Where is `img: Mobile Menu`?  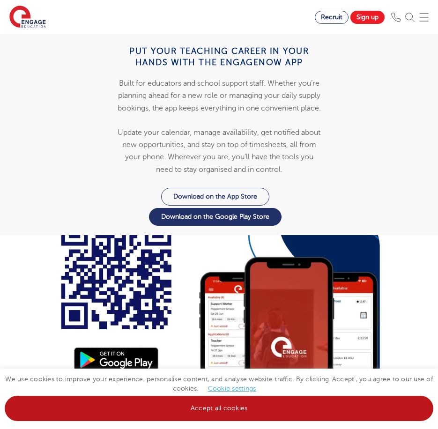 img: Mobile Menu is located at coordinates (424, 17).